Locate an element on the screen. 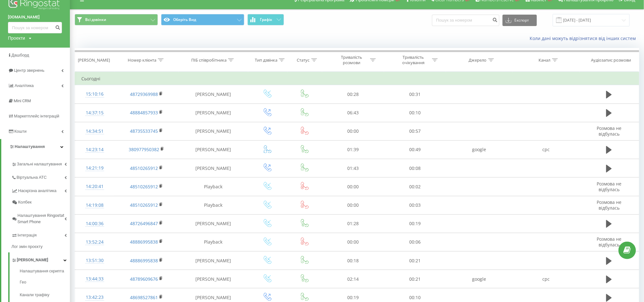 The height and width of the screenshot is (302, 644). button: Експорт is located at coordinates (520, 21).